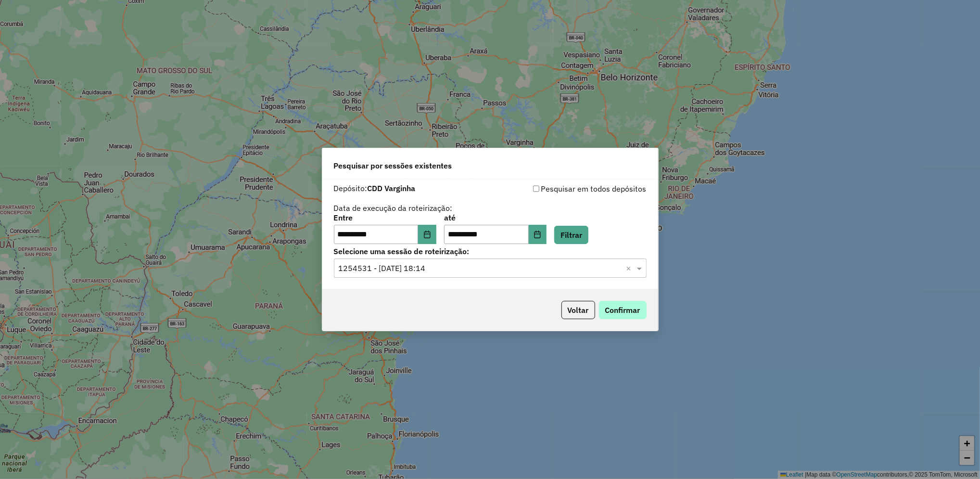 The height and width of the screenshot is (479, 980). What do you see at coordinates (568, 189) in the screenshot?
I see `div: Pesquisar em todos depósitos` at bounding box center [568, 189].